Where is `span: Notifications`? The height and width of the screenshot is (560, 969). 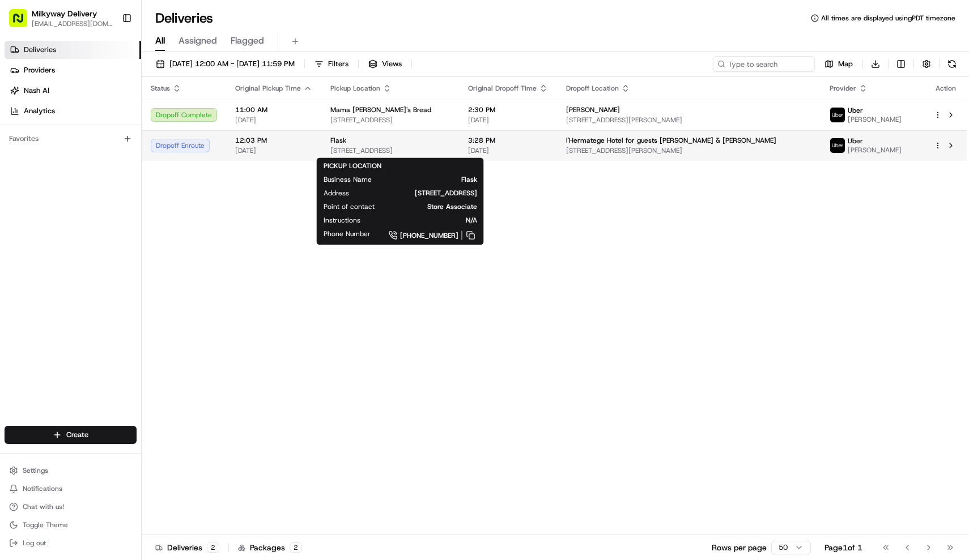 span: Notifications is located at coordinates (43, 489).